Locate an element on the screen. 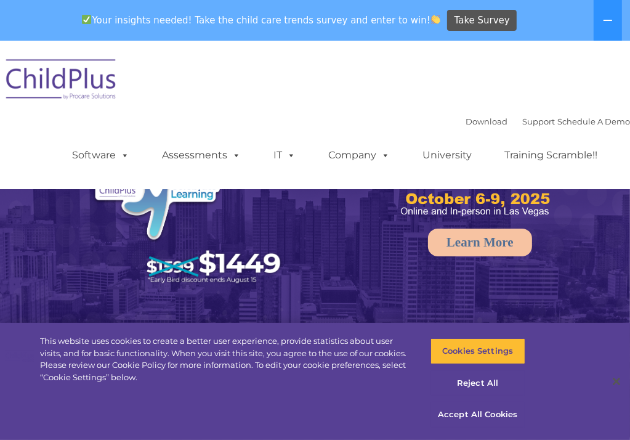  a: Training Scramble!! is located at coordinates (551, 155).